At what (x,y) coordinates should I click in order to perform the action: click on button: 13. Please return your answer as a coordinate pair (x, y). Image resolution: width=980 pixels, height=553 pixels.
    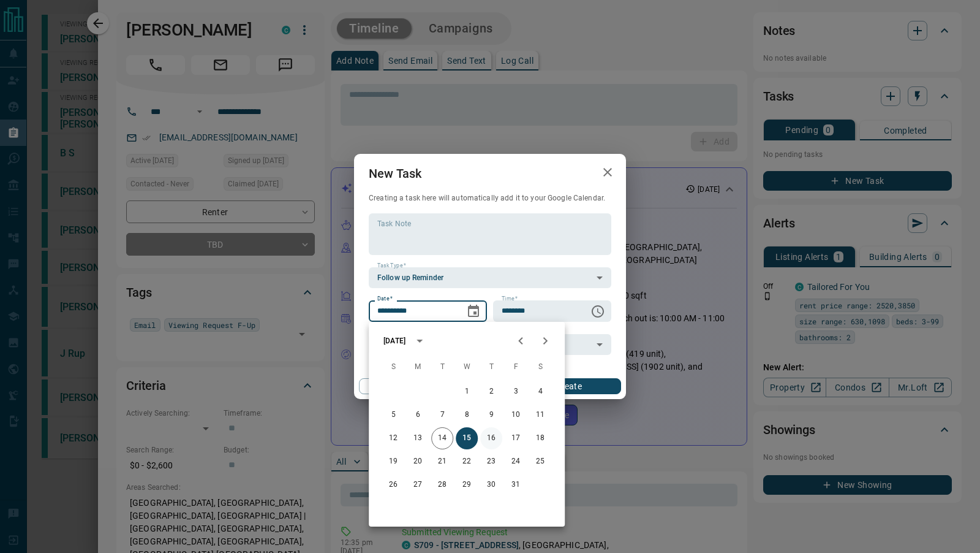
    Looking at the image, I should click on (418, 438).